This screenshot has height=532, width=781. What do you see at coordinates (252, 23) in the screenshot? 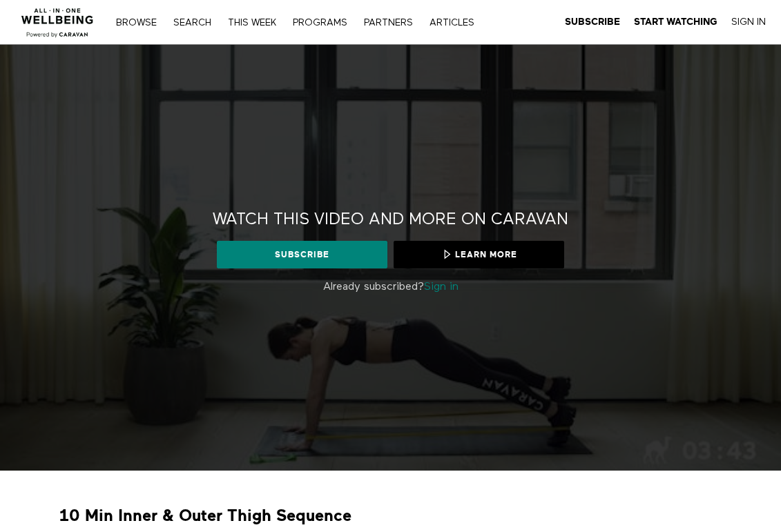
I see `a: THIS WEEK` at bounding box center [252, 23].